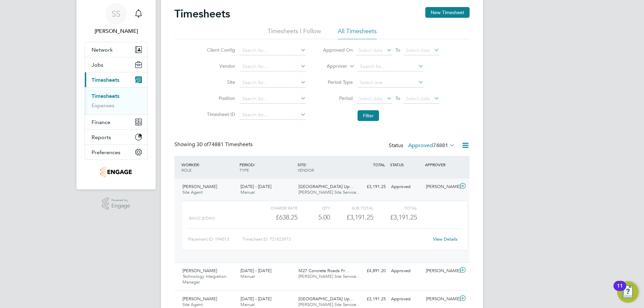 The height and width of the screenshot is (308, 644). What do you see at coordinates (351, 208) in the screenshot?
I see `div: Sub Total` at bounding box center [351, 208].